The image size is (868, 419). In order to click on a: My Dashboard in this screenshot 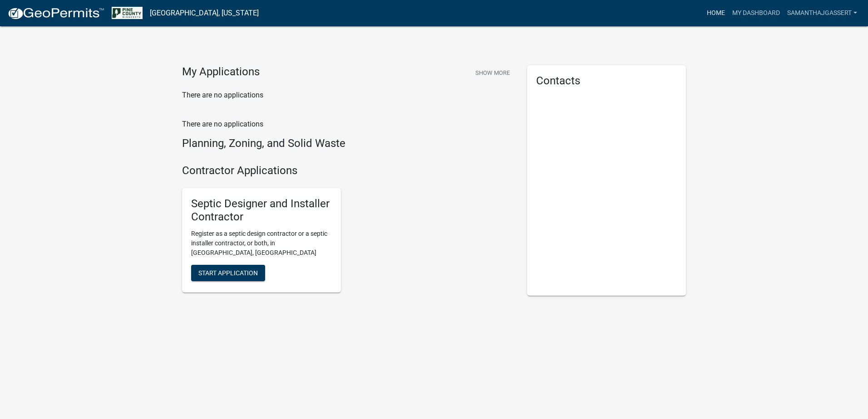, I will do `click(756, 13)`.